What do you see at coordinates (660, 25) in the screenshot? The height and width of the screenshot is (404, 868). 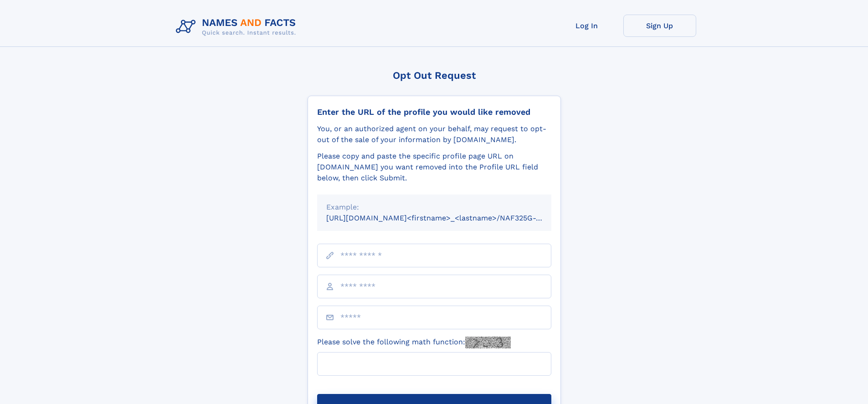 I see `a: Sign Up` at bounding box center [660, 25].